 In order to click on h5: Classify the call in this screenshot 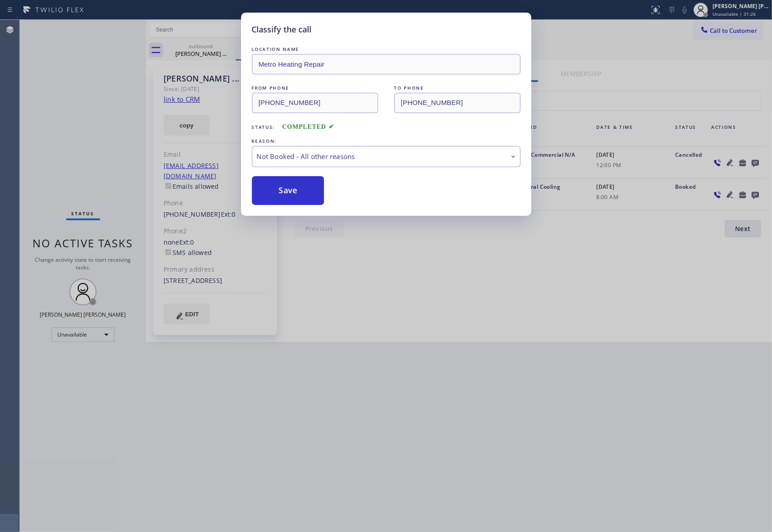, I will do `click(281, 29)`.